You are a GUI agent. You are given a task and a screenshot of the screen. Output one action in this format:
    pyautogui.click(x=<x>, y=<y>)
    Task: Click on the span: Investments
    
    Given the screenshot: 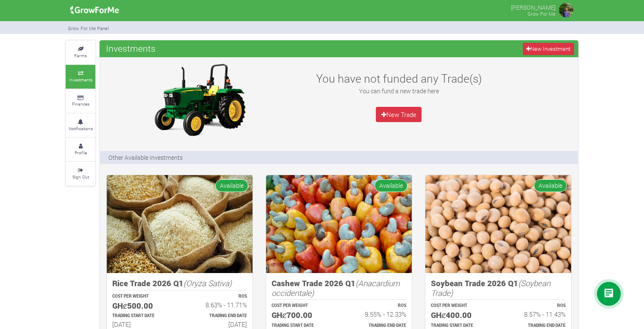 What is the action you would take?
    pyautogui.click(x=130, y=48)
    